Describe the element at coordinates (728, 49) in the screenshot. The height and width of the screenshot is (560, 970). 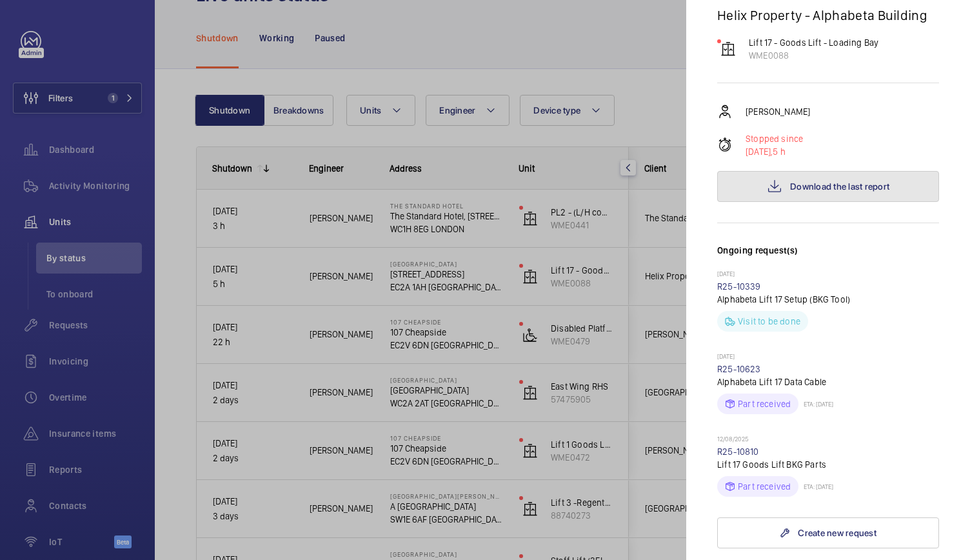
I see `img: elevator.svg` at that location.